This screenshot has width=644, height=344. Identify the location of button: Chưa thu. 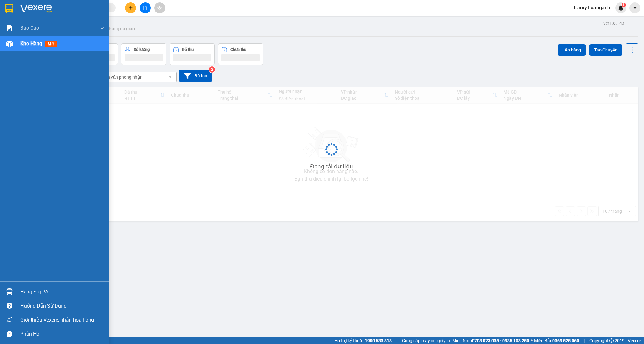
(240, 54).